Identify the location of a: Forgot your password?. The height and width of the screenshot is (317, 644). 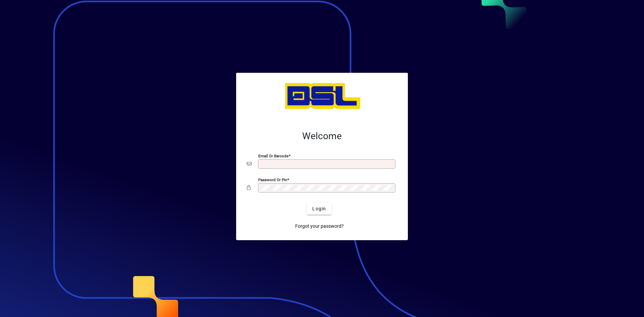
(319, 226).